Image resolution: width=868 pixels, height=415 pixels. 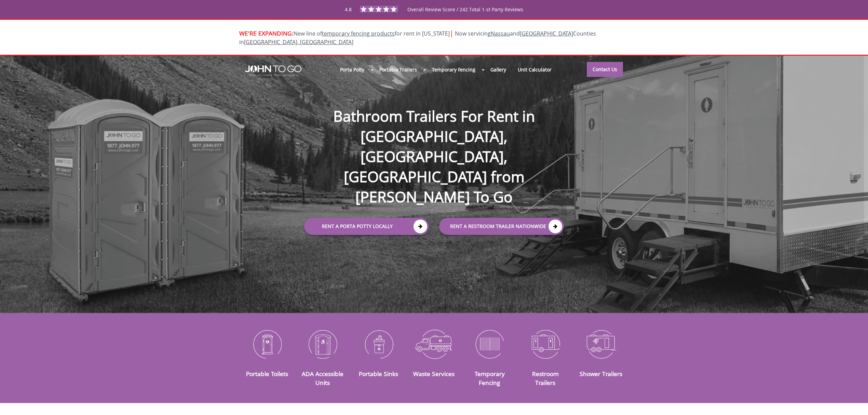 I want to click on a: Restroom Trailers, so click(x=546, y=378).